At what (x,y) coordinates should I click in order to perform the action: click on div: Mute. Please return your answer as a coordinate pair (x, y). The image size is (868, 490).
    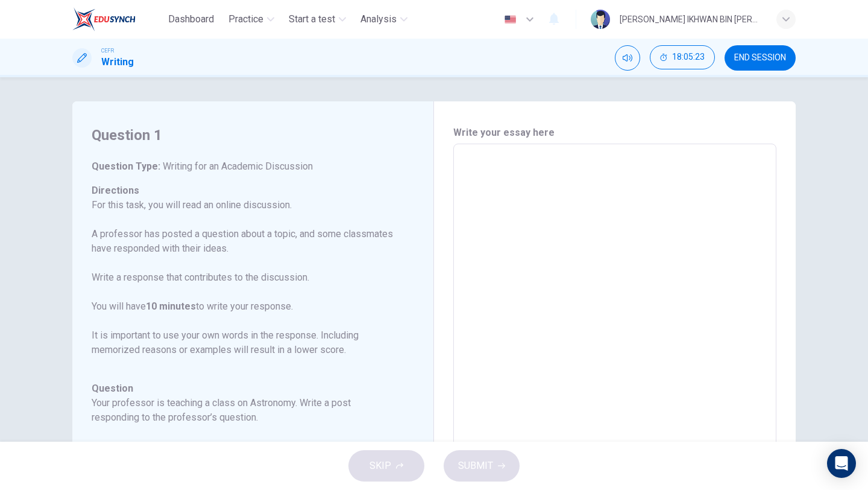
    Looking at the image, I should click on (628, 58).